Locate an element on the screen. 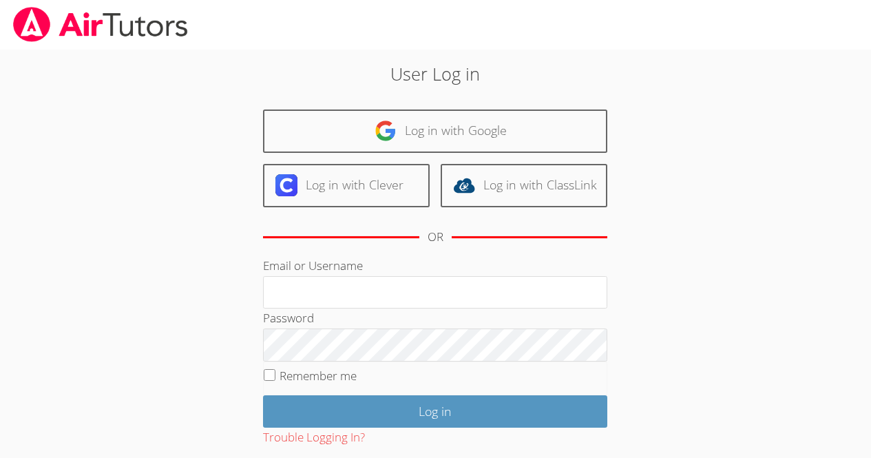 Image resolution: width=871 pixels, height=458 pixels. label: Email or Username is located at coordinates (313, 265).